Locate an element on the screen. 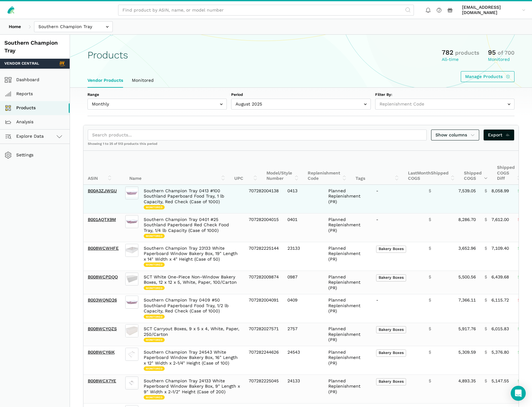 The width and height of the screenshot is (532, 407). a: Export is located at coordinates (499, 135).